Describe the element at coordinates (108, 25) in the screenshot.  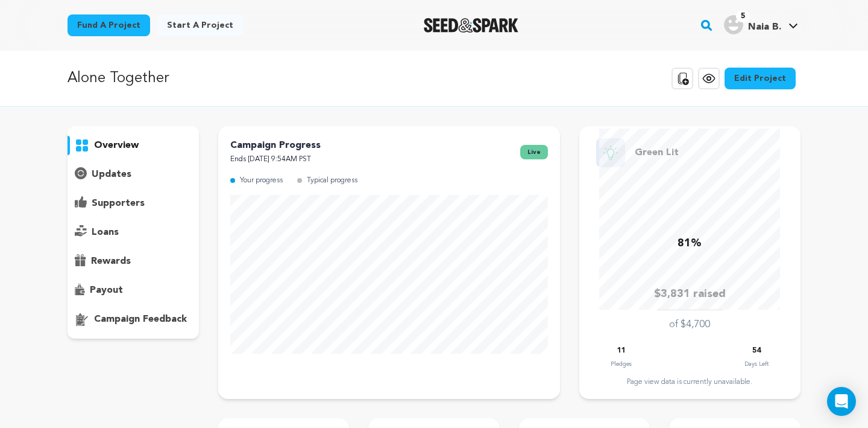
I see `a: Fund a project` at that location.